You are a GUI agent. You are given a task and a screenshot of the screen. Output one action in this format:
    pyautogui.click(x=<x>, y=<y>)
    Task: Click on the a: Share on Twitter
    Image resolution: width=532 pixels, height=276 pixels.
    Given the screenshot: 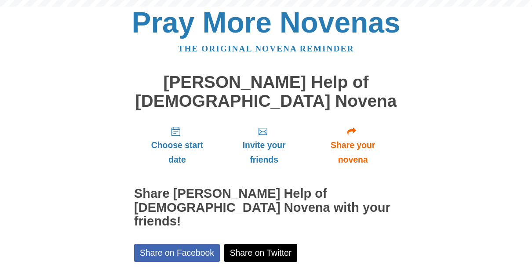 What is the action you would take?
    pyautogui.click(x=261, y=253)
    